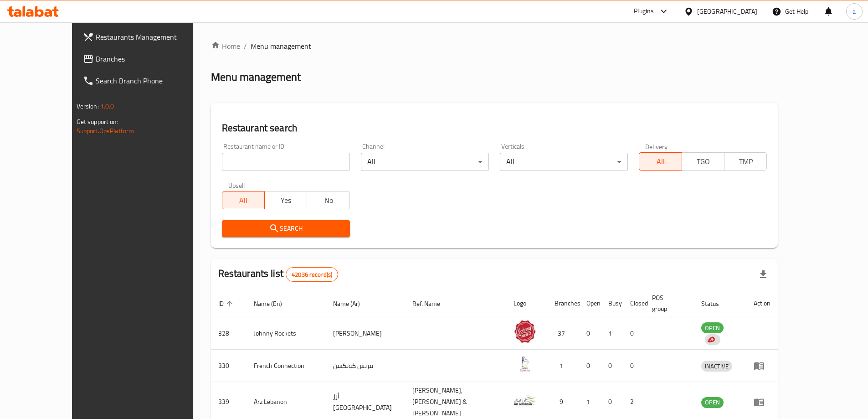 Image resolution: width=868 pixels, height=419 pixels. What do you see at coordinates (286, 229) in the screenshot?
I see `button: Search` at bounding box center [286, 229].